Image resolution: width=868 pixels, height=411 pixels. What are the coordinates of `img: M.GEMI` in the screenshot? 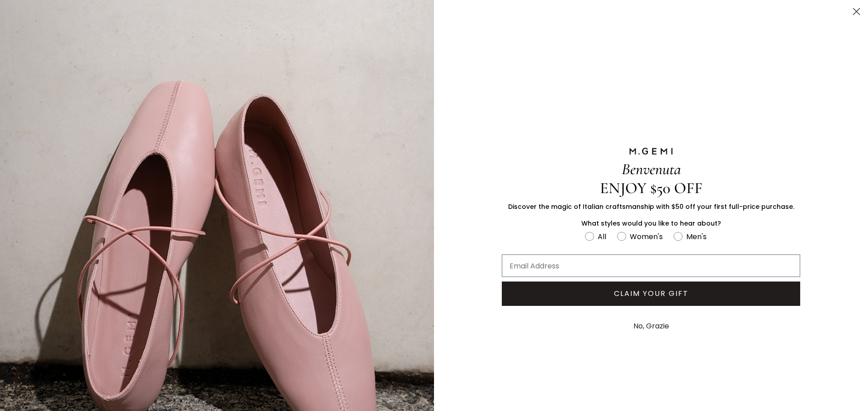 It's located at (651, 151).